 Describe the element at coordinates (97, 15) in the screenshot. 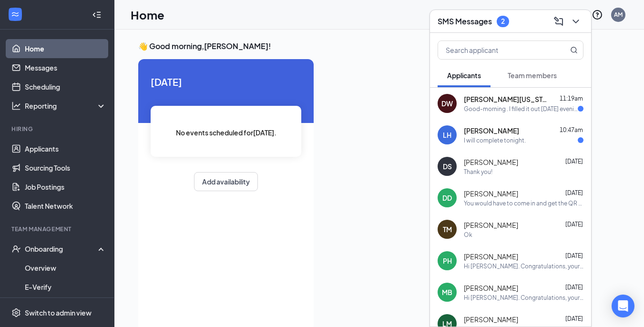

I see `svg: Collapse` at that location.